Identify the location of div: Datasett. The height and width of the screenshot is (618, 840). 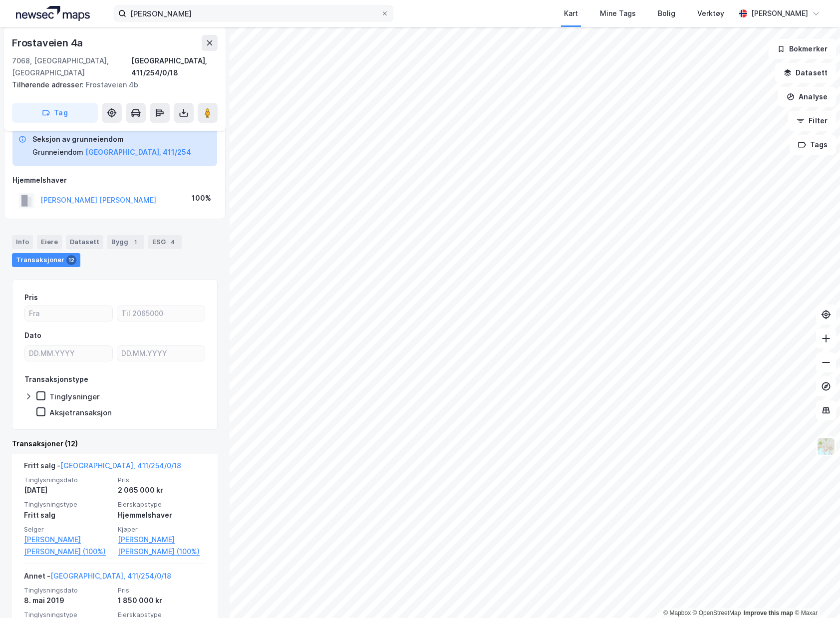
(84, 242).